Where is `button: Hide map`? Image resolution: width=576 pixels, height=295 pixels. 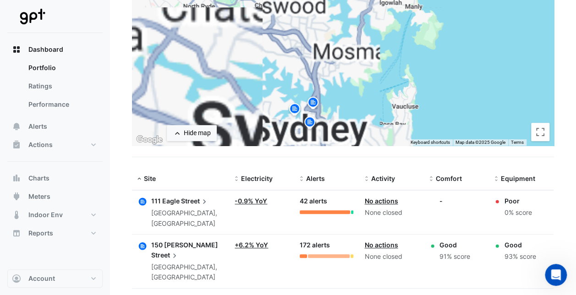 button: Hide map is located at coordinates (192, 133).